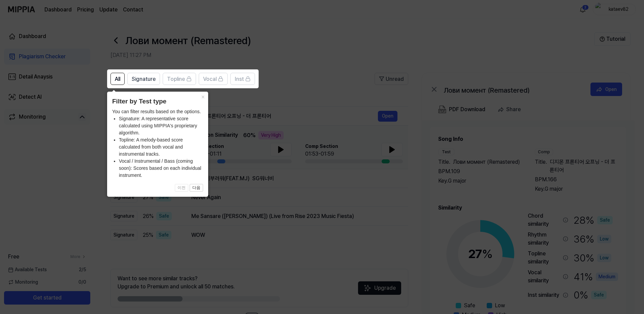 The width and height of the screenshot is (644, 314). Describe the element at coordinates (143, 79) in the screenshot. I see `button: Signature` at that location.